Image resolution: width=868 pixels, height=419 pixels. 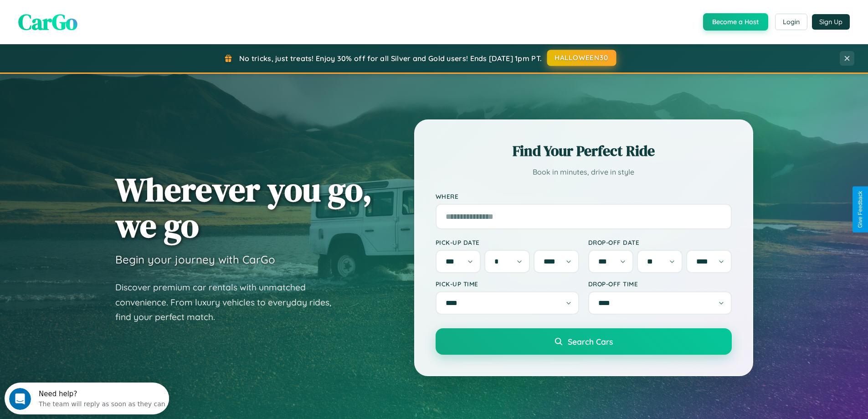 What do you see at coordinates (861, 210) in the screenshot?
I see `div: Give Feedback` at bounding box center [861, 210].